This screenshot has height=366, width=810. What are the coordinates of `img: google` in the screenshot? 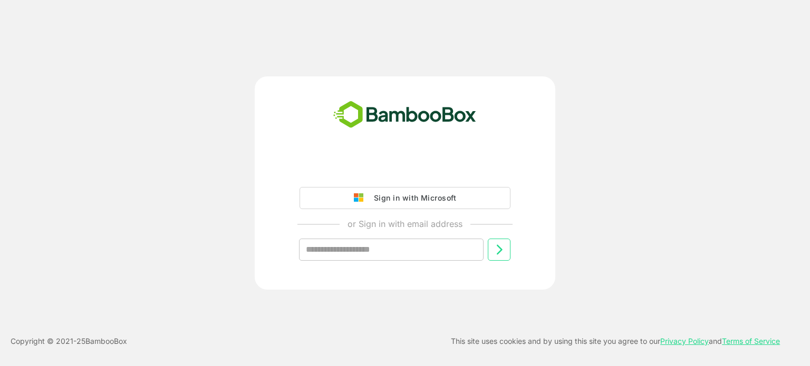 It's located at (361, 198).